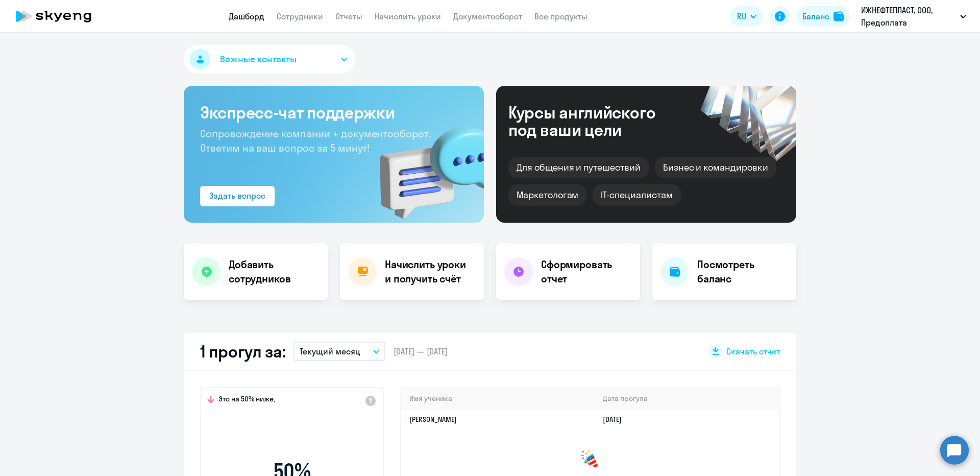 The image size is (980, 476). I want to click on a: Дашборд, so click(247, 16).